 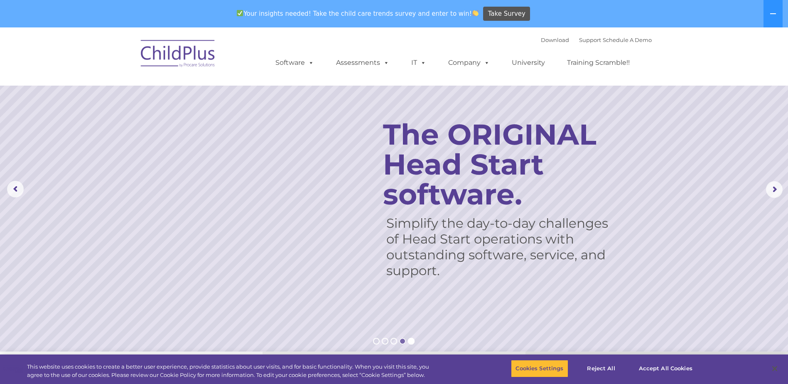 I want to click on span: Take Survey, so click(x=507, y=14).